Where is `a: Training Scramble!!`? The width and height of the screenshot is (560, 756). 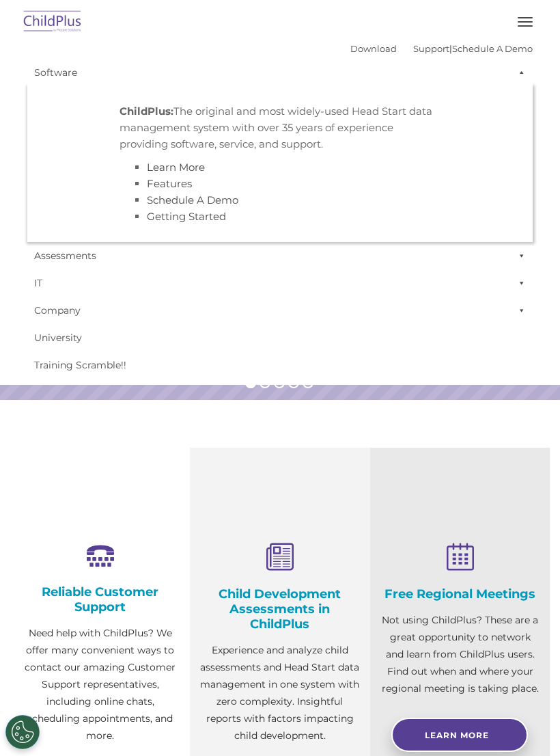 a: Training Scramble!! is located at coordinates (280, 365).